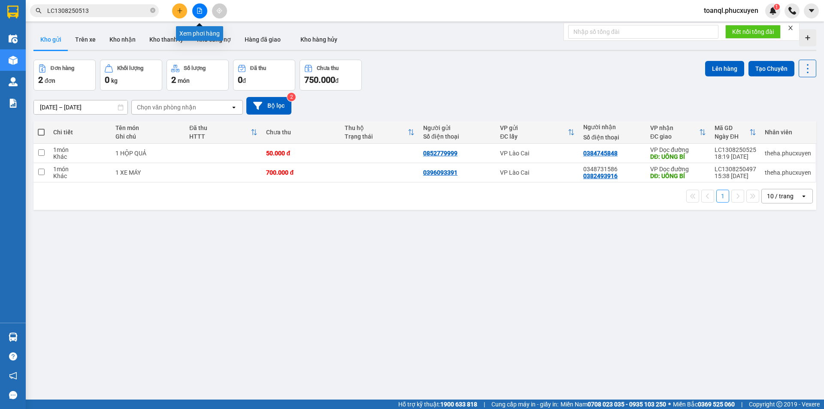  Describe the element at coordinates (114, 81) in the screenshot. I see `span: kg` at that location.